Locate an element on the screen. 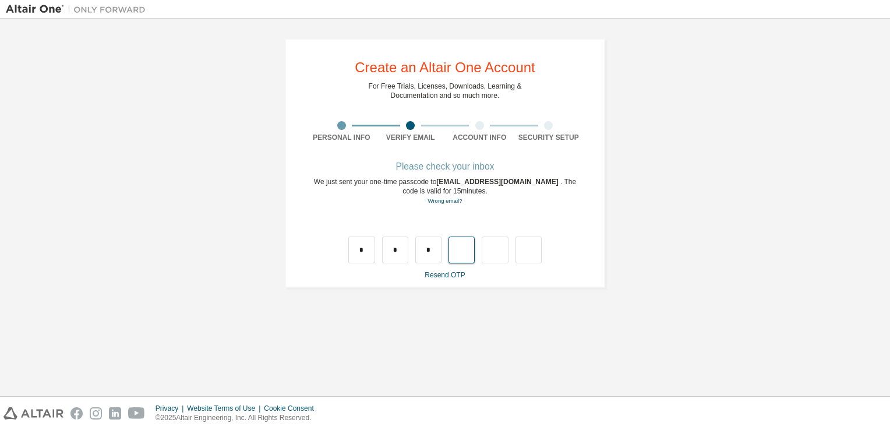 This screenshot has height=430, width=890. div: Verify Email is located at coordinates (410, 137).